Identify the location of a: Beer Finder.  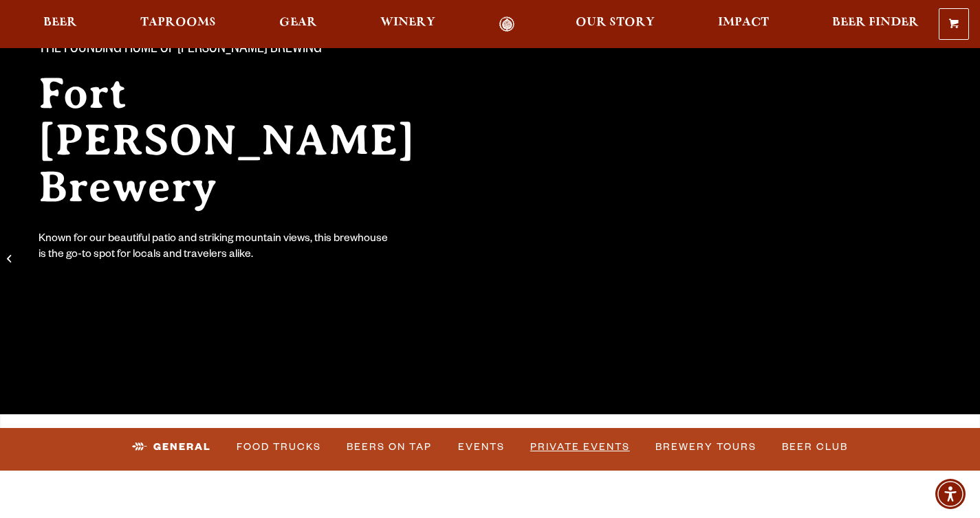
(876, 24).